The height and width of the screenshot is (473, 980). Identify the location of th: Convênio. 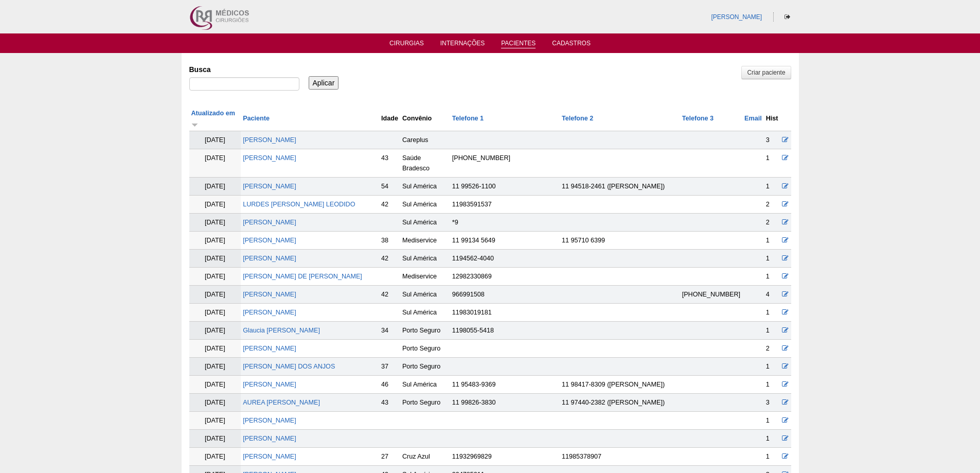
(425, 118).